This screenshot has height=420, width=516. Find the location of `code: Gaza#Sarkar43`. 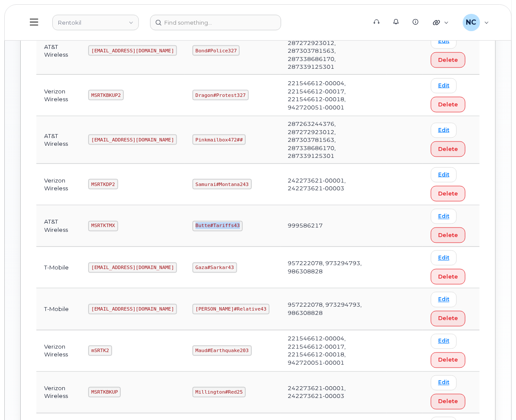

code: Gaza#Sarkar43 is located at coordinates (215, 267).